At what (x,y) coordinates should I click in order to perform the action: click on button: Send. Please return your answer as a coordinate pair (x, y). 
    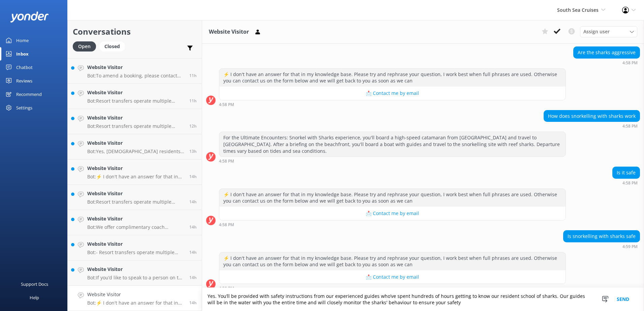
    Looking at the image, I should click on (623, 299).